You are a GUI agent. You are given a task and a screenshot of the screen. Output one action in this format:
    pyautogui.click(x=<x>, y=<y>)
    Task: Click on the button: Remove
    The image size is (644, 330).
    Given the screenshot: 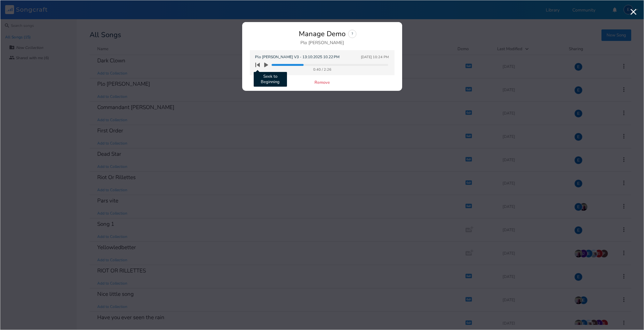 What is the action you would take?
    pyautogui.click(x=322, y=83)
    